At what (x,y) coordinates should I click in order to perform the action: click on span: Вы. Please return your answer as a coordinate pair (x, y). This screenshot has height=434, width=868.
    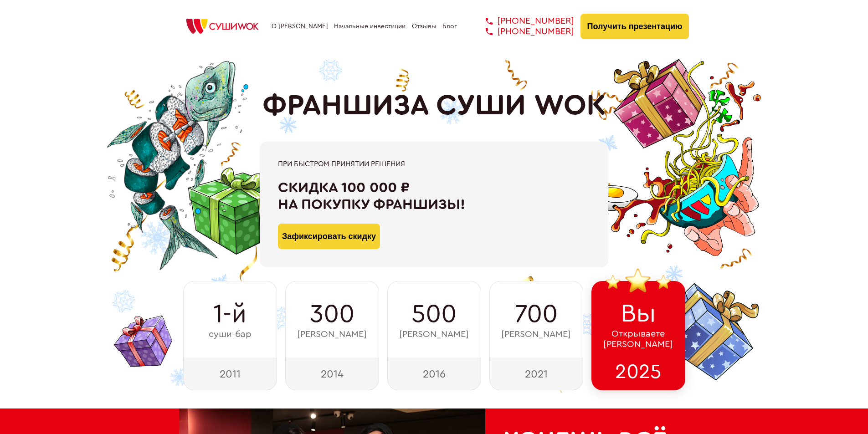
    Looking at the image, I should click on (638, 313).